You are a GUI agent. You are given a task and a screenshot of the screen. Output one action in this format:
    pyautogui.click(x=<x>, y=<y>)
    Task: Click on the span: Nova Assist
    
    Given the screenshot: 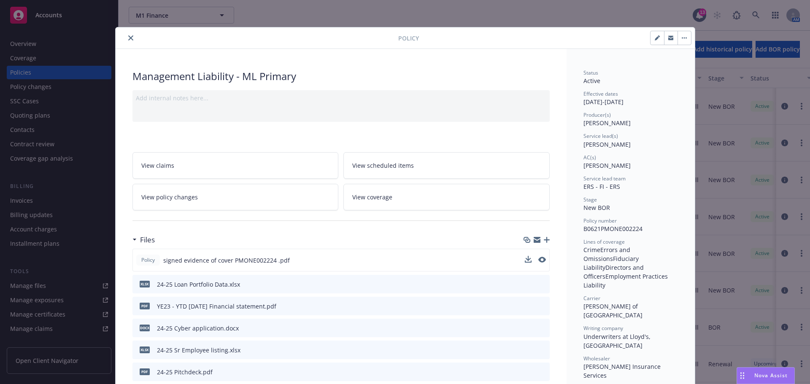 What is the action you would take?
    pyautogui.click(x=771, y=375)
    